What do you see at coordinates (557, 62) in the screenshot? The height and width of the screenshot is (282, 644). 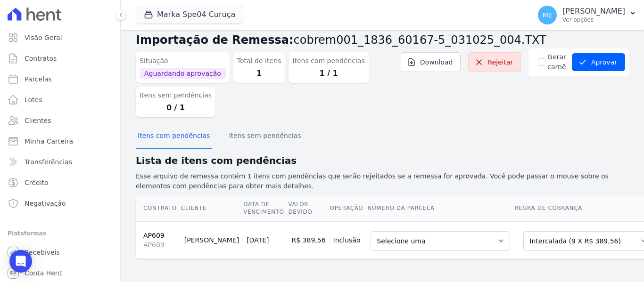 I see `label: Gerar carnê` at bounding box center [557, 62].